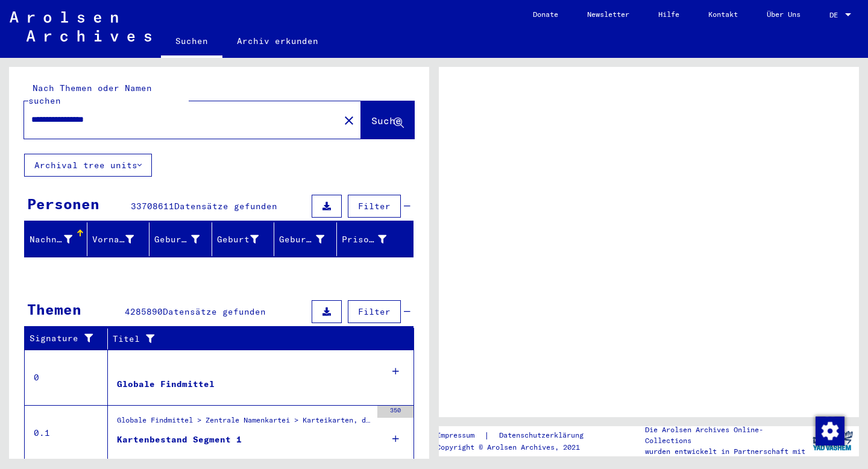 Image resolution: width=868 pixels, height=469 pixels. Describe the element at coordinates (152, 206) in the screenshot. I see `span: 33708611` at that location.